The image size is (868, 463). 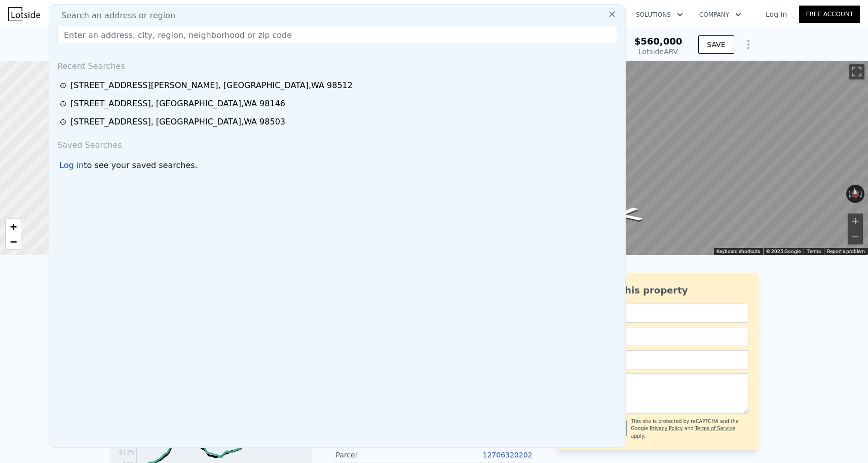 I want to click on div: Log in, so click(x=71, y=165).